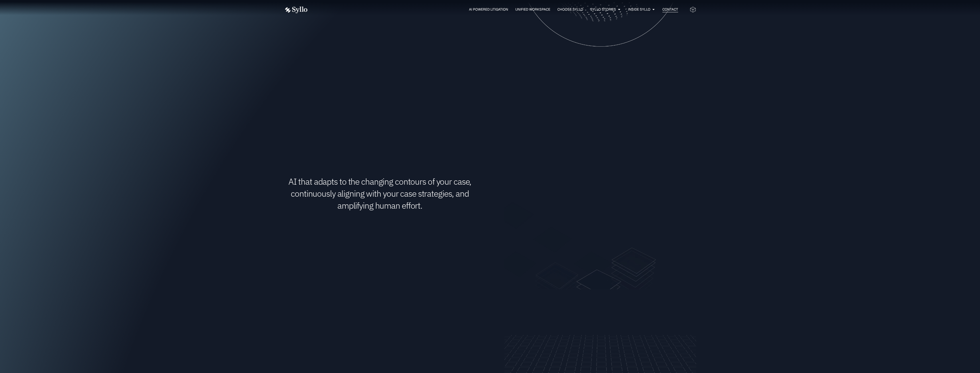  Describe the element at coordinates (639, 9) in the screenshot. I see `a: Inside Syllo` at that location.